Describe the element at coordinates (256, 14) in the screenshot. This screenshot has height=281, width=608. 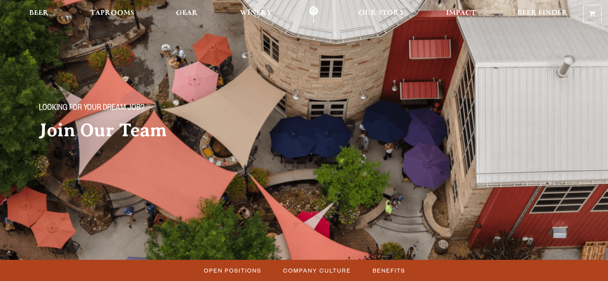
I see `a: Winery` at that location.